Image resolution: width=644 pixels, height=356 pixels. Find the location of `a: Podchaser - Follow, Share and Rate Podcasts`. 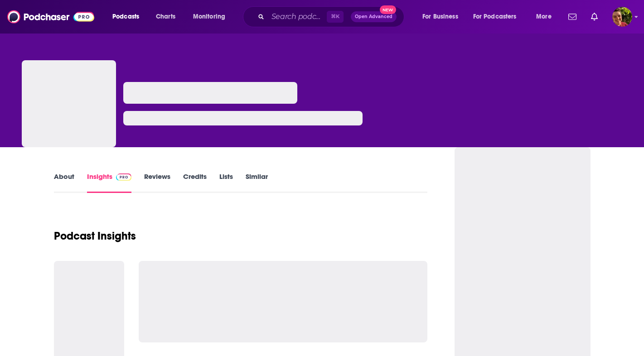

a: Podchaser - Follow, Share and Rate Podcasts is located at coordinates (51, 17).